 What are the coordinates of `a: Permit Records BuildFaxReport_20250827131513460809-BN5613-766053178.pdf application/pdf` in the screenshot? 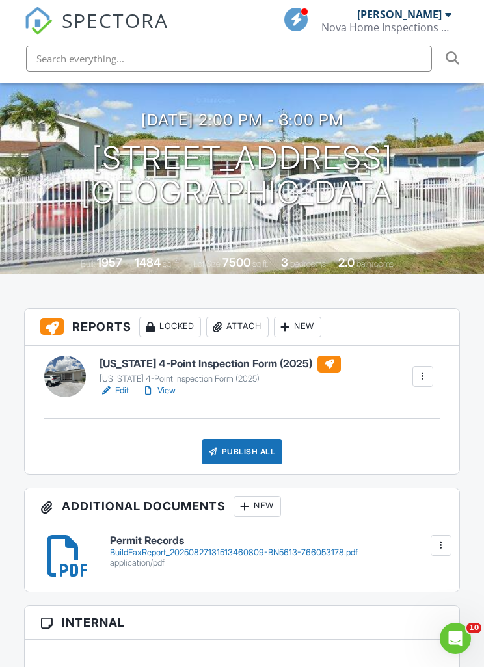 It's located at (276, 551).